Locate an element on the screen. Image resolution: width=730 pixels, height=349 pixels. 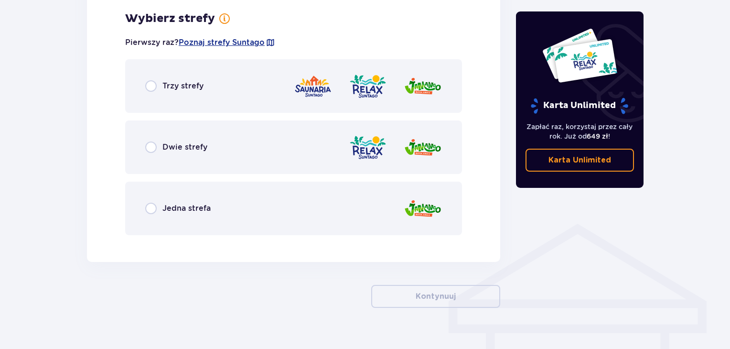
a: Poznaj strefy Suntago is located at coordinates (222, 43).